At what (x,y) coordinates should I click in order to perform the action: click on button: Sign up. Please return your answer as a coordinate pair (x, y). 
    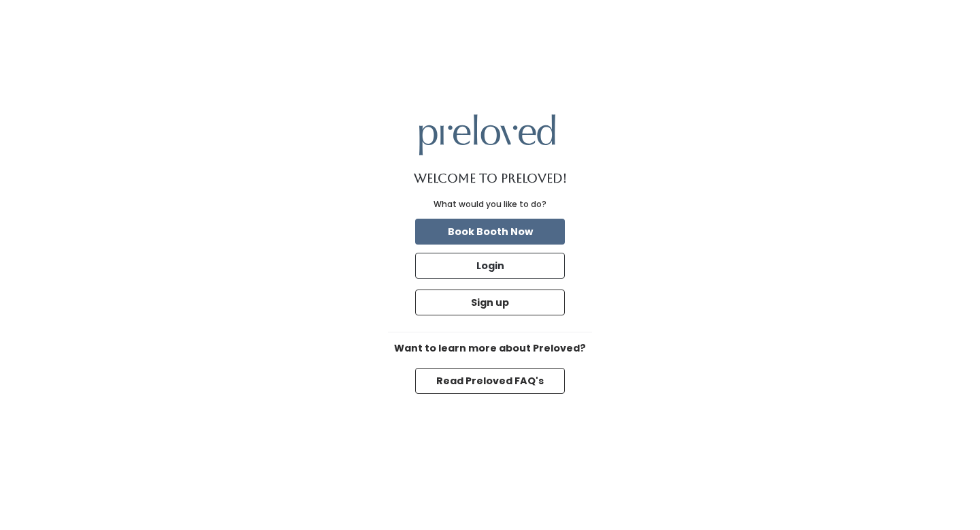
    Looking at the image, I should click on (490, 302).